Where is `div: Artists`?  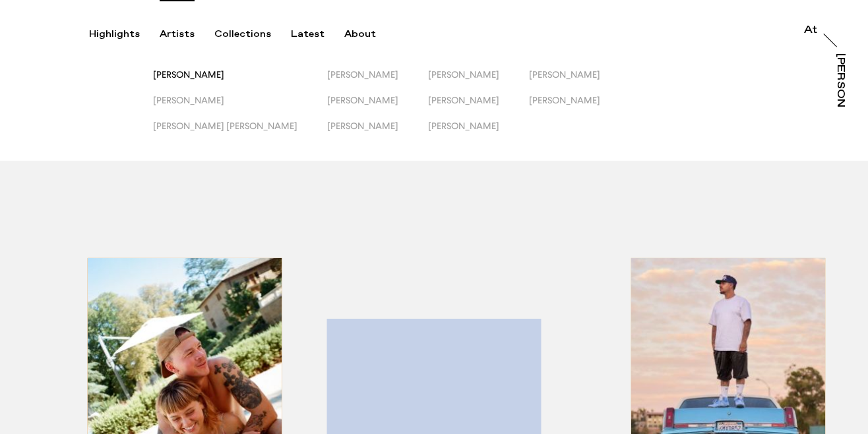 div: Artists is located at coordinates (177, 35).